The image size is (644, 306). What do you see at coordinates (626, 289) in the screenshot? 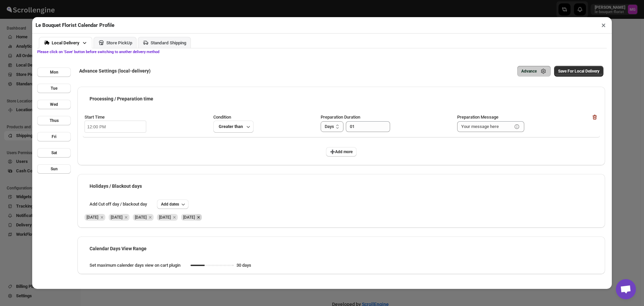
I see `div: Open chat` at bounding box center [626, 289].